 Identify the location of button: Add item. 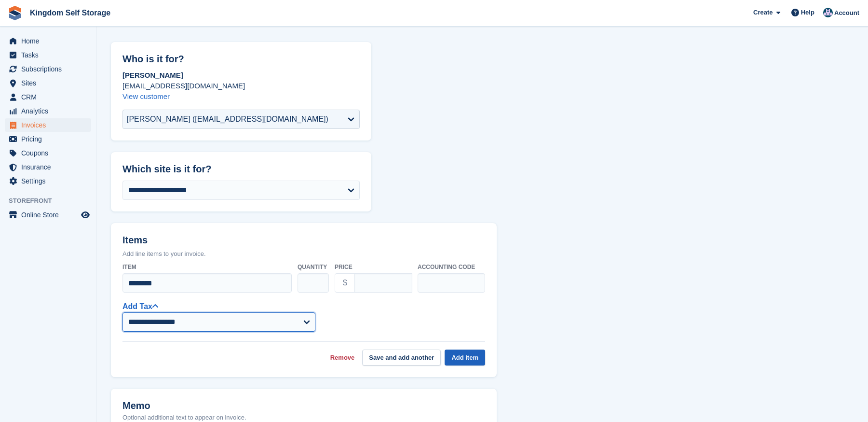
(465, 357).